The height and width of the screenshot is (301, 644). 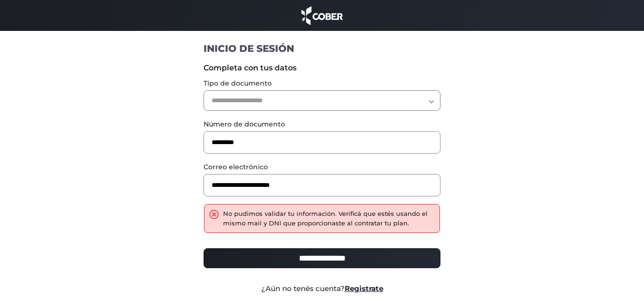 I want to click on h1: INICIO DE SESIÓN, so click(x=321, y=48).